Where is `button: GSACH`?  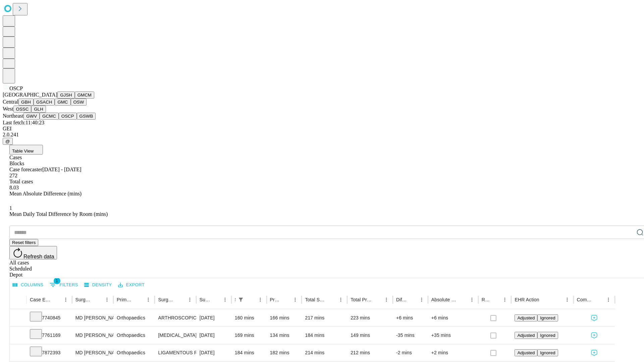
button: GSACH is located at coordinates (44, 102).